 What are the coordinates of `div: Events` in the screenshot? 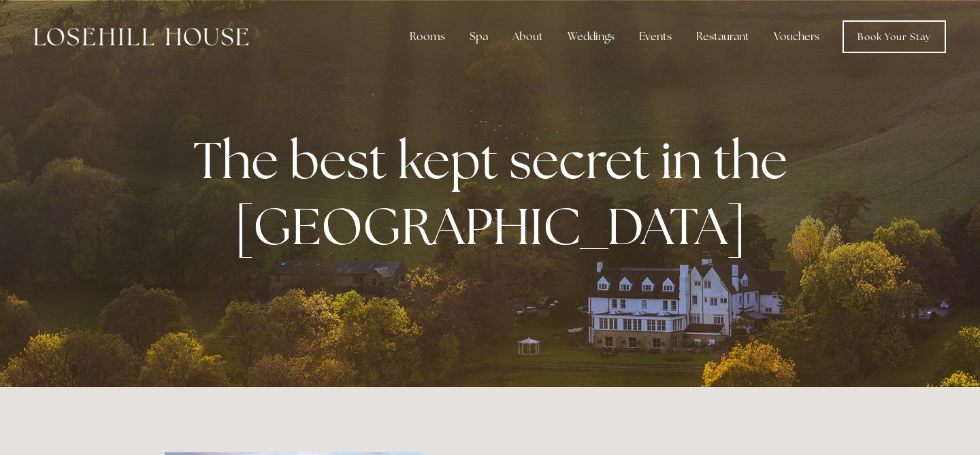 It's located at (655, 37).